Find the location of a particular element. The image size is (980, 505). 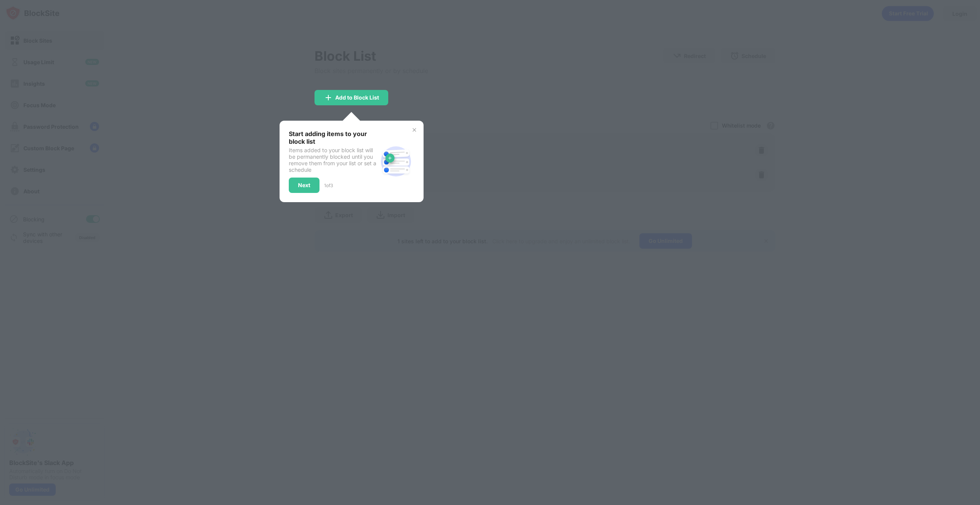

div: 1 of 3 is located at coordinates (328, 185).